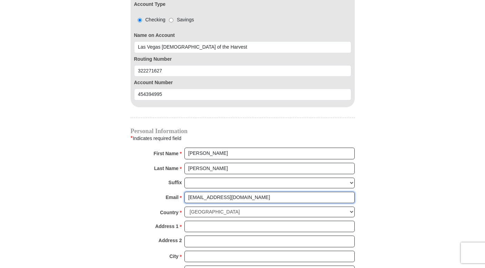 The image size is (485, 268). I want to click on h4: Personal Information, so click(242, 131).